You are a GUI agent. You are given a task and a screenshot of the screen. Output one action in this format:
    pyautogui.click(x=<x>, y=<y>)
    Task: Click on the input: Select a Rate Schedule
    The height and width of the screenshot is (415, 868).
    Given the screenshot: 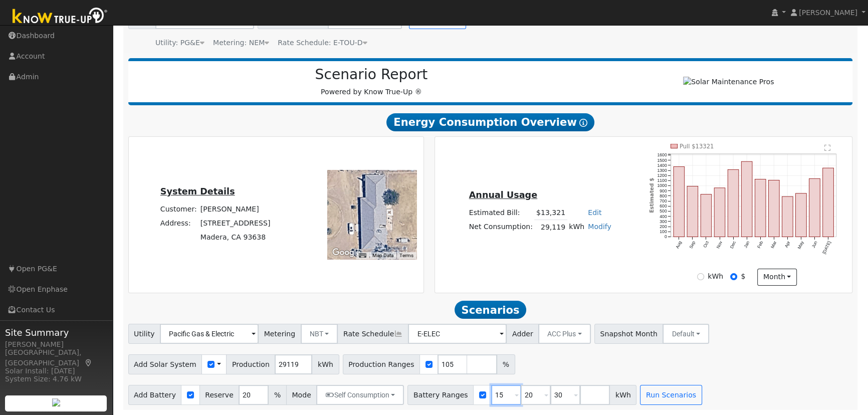 What is the action you would take?
    pyautogui.click(x=457, y=334)
    